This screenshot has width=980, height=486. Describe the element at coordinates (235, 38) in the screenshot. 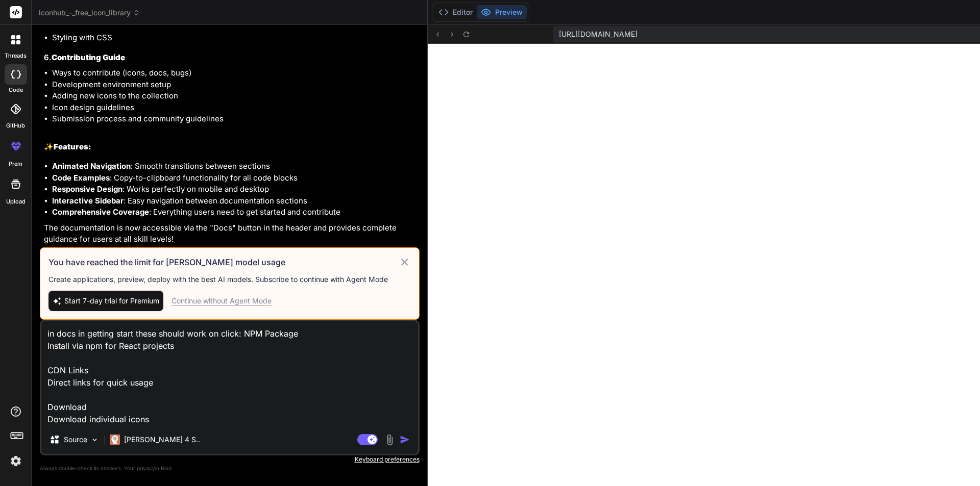

I see `li: Styling with CSS` at that location.